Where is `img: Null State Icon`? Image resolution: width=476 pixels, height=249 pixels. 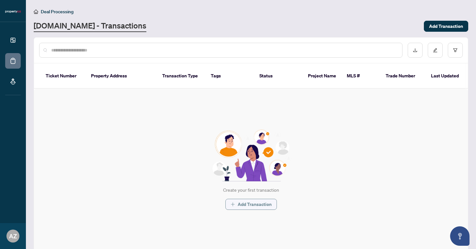 img: Null State Icon is located at coordinates (251, 155).